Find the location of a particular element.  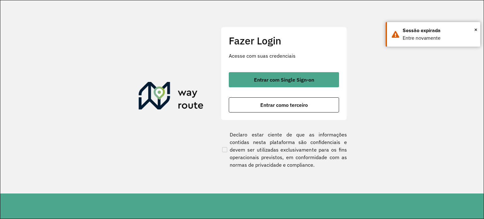

span: Entrar com Single Sign-on is located at coordinates (284, 80).